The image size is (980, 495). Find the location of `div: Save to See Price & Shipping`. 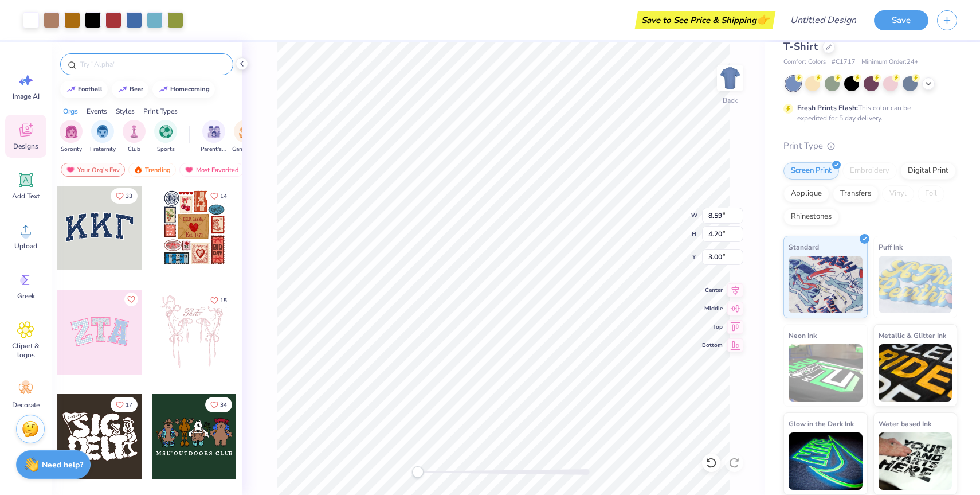

div: Save to See Price & Shipping is located at coordinates (705, 20).